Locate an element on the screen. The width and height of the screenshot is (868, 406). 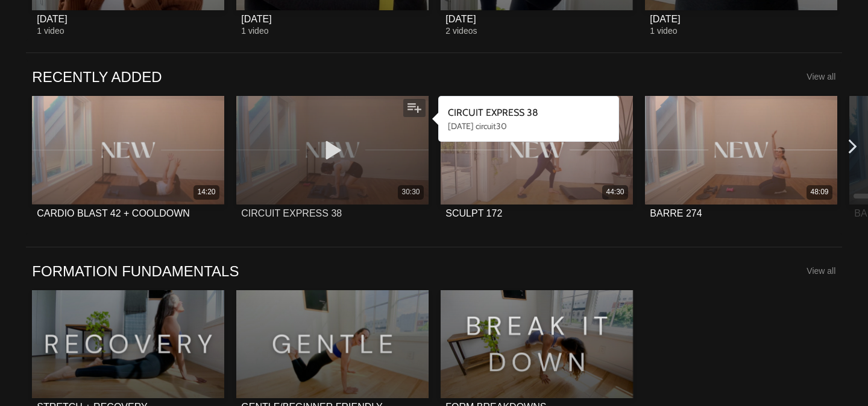
div: SCULPT 172 is located at coordinates (474, 213).